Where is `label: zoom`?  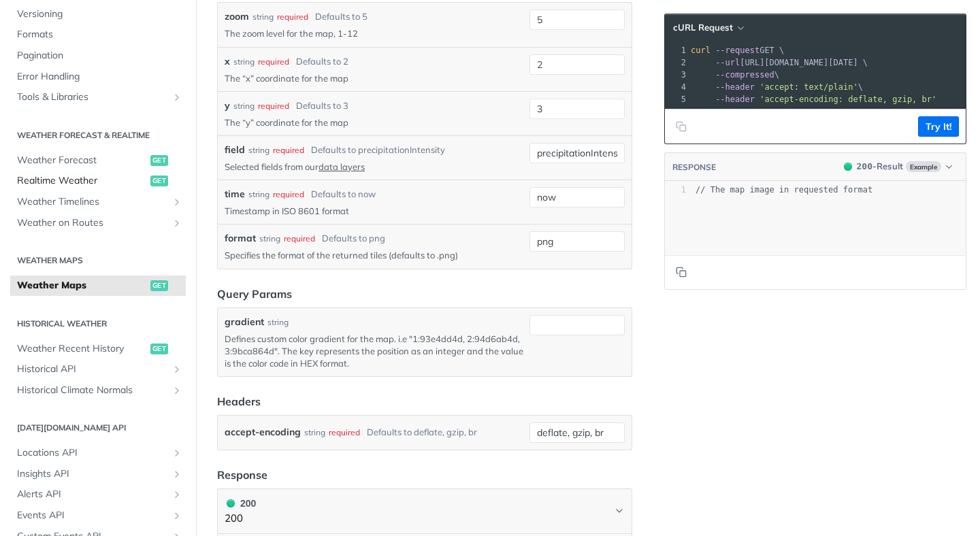 label: zoom is located at coordinates (237, 17).